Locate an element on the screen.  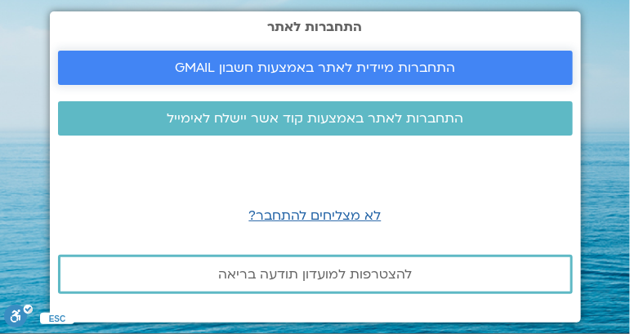
span: התחברות מיידית לאתר באמצעות חשבון GMAIL is located at coordinates (314, 68).